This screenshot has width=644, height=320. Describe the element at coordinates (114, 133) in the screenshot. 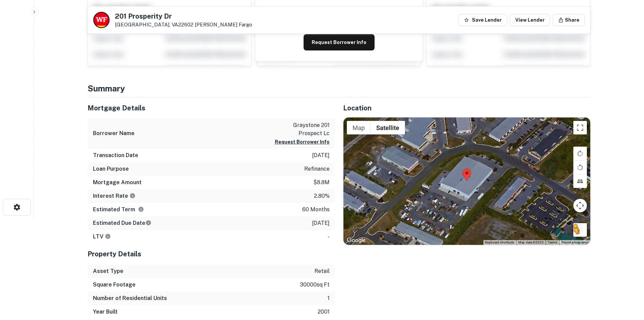

I see `h6: Borrower Name` at that location.